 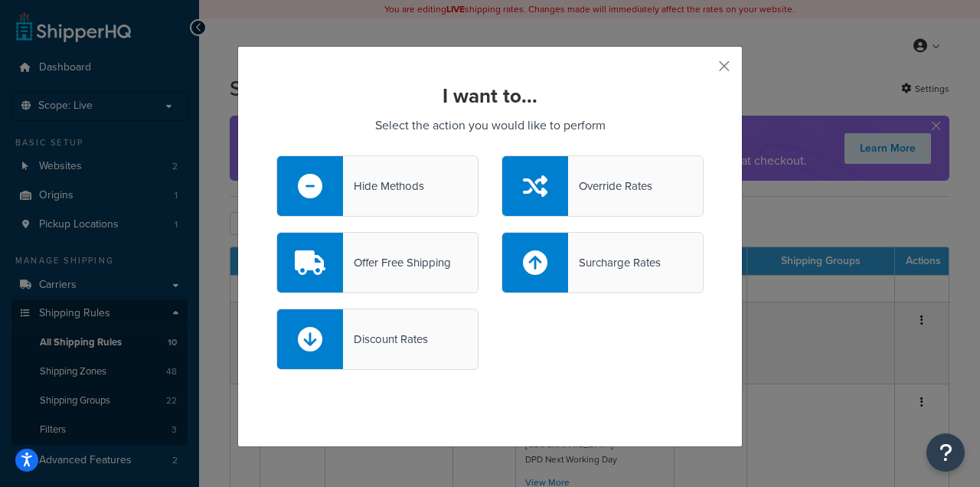 I want to click on div: Surcharge Rates, so click(x=613, y=263).